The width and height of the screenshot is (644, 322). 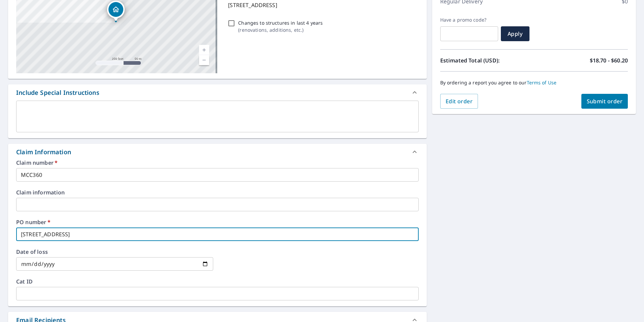 I want to click on p: Changes to structures in last 4 years, so click(x=280, y=23).